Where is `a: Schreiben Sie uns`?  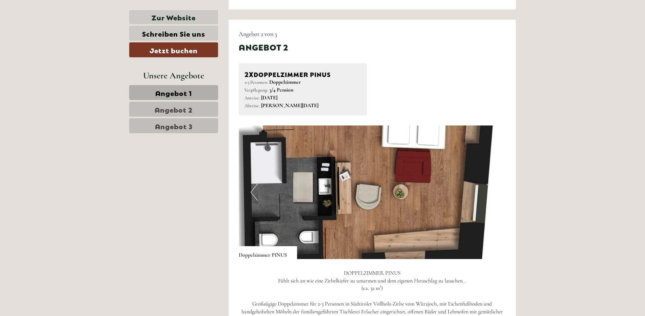
a: Schreiben Sie uns is located at coordinates (174, 33).